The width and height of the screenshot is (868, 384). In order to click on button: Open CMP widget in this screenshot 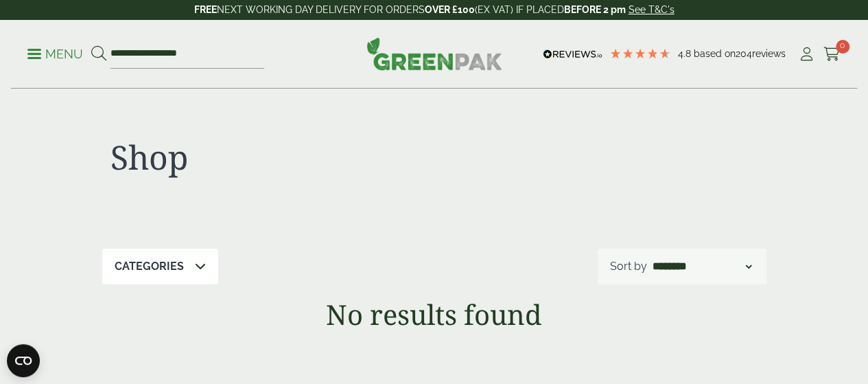, I will do `click(23, 360)`.